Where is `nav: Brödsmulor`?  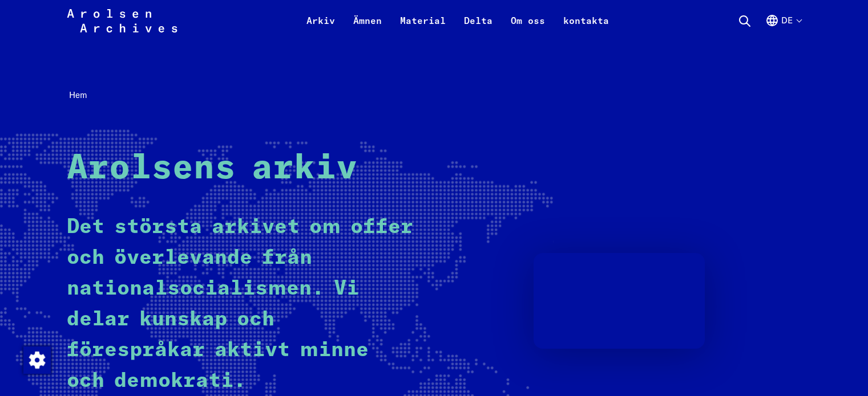 nav: Brödsmulor is located at coordinates (434, 95).